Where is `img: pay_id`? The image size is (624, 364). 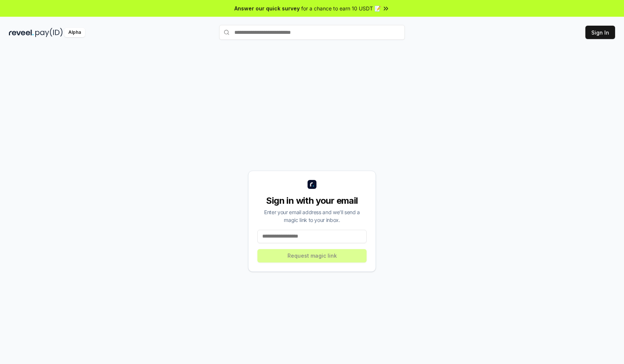
img: pay_id is located at coordinates (49, 32).